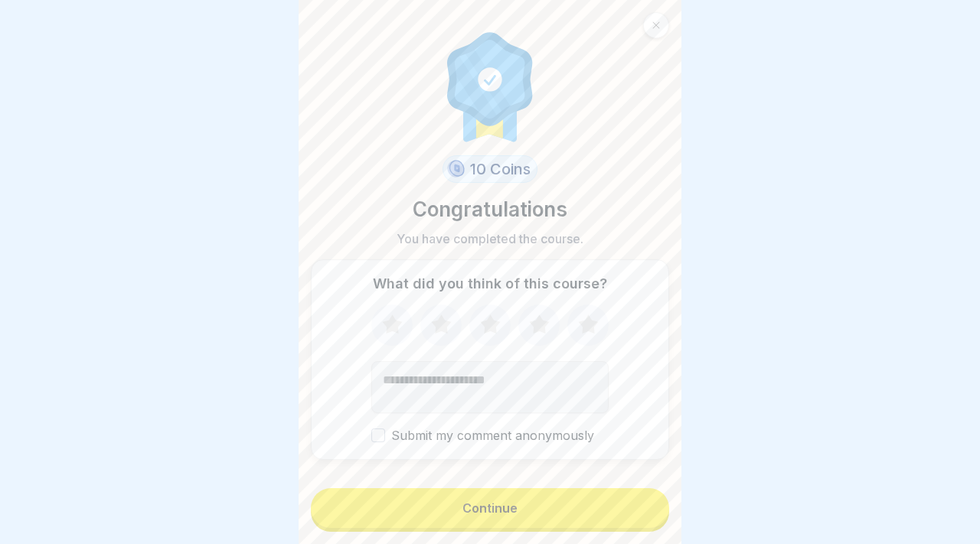  Describe the element at coordinates (490, 435) in the screenshot. I see `label: Submit my comment anonymously` at that location.